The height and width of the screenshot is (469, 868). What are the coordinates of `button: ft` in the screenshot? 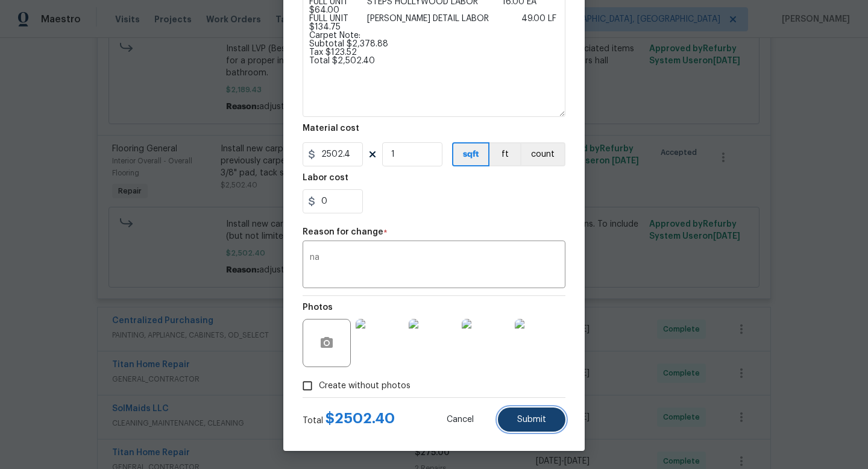 It's located at (504, 155).